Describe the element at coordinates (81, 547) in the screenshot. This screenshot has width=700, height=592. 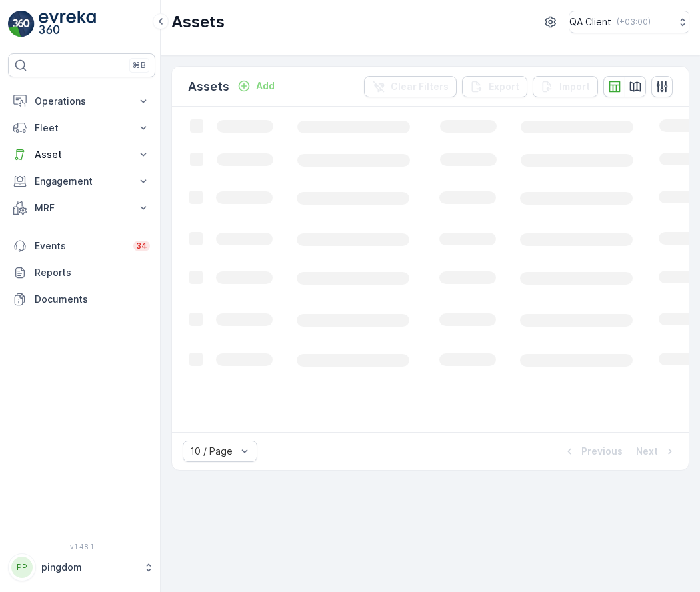
I see `span: v 1.48.1` at that location.